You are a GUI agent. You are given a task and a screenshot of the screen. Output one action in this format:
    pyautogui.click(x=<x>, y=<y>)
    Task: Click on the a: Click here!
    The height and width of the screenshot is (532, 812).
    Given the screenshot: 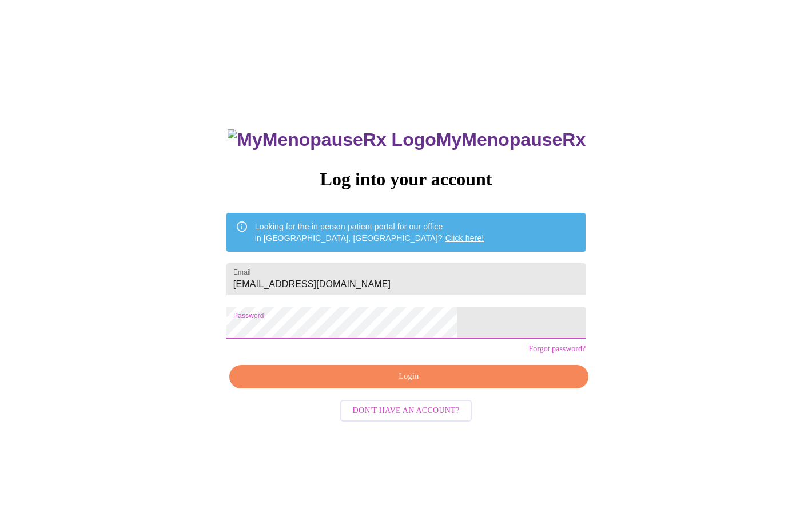 What is the action you would take?
    pyautogui.click(x=465, y=238)
    